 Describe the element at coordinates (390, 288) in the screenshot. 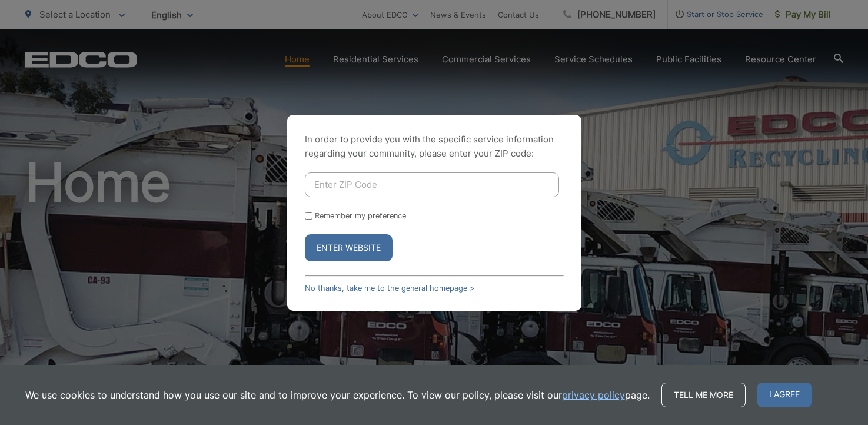

I see `a: No thanks, take me to the general homepage >` at that location.